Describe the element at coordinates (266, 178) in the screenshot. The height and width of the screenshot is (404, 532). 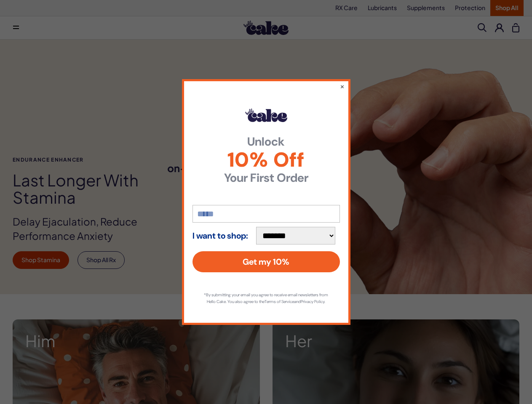
I see `strong: Your First Order` at that location.